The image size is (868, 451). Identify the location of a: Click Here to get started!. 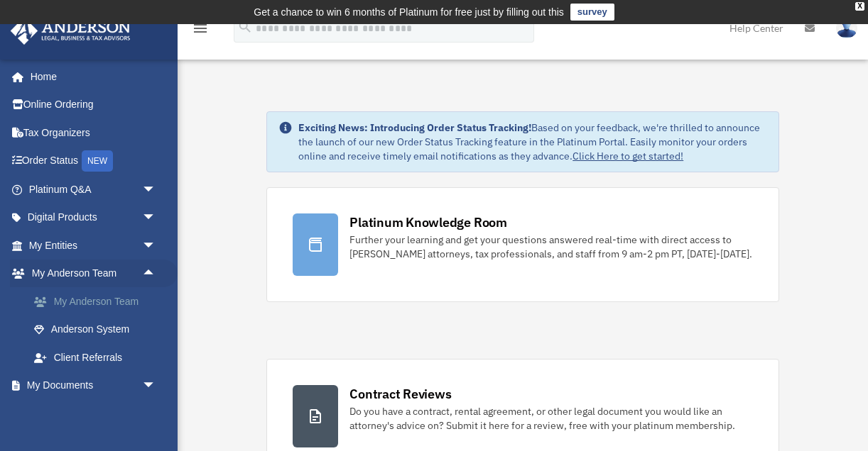
(628, 156).